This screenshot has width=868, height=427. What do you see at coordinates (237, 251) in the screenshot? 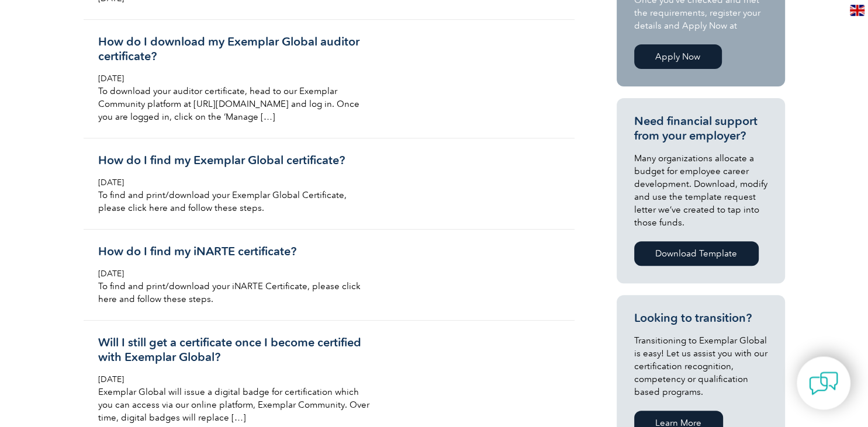
I see `h3: How do I find my iNARTE certificate?` at bounding box center [237, 251].